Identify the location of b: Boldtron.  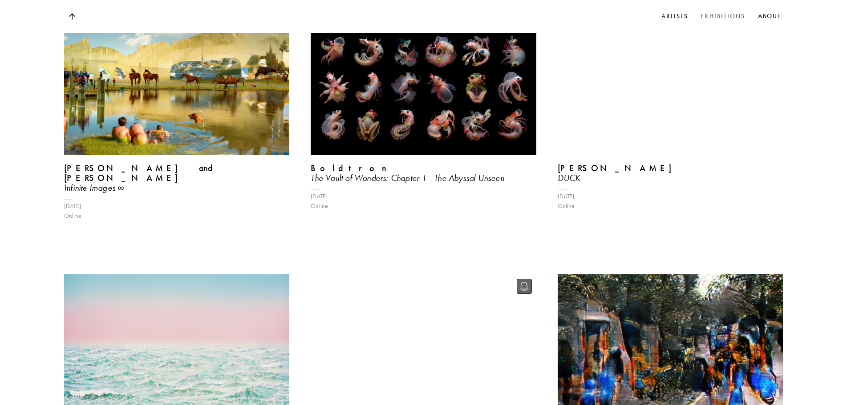
(348, 168).